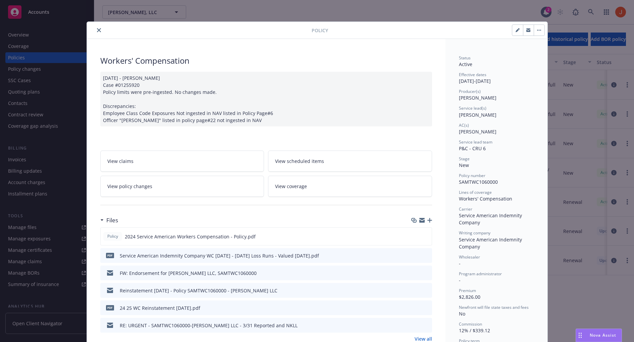 This screenshot has height=342, width=634. What do you see at coordinates (99, 30) in the screenshot?
I see `button: close` at bounding box center [99, 30].